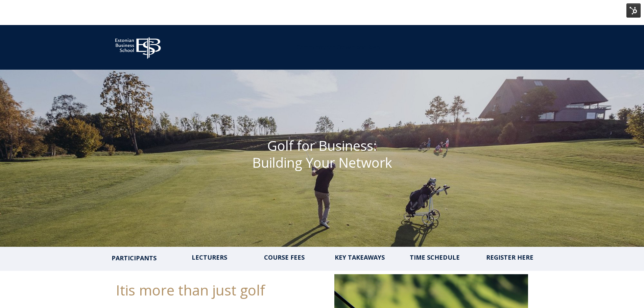 The height and width of the screenshot is (308, 644). What do you see at coordinates (134, 258) in the screenshot?
I see `a: PARTICIPANTS` at bounding box center [134, 258].